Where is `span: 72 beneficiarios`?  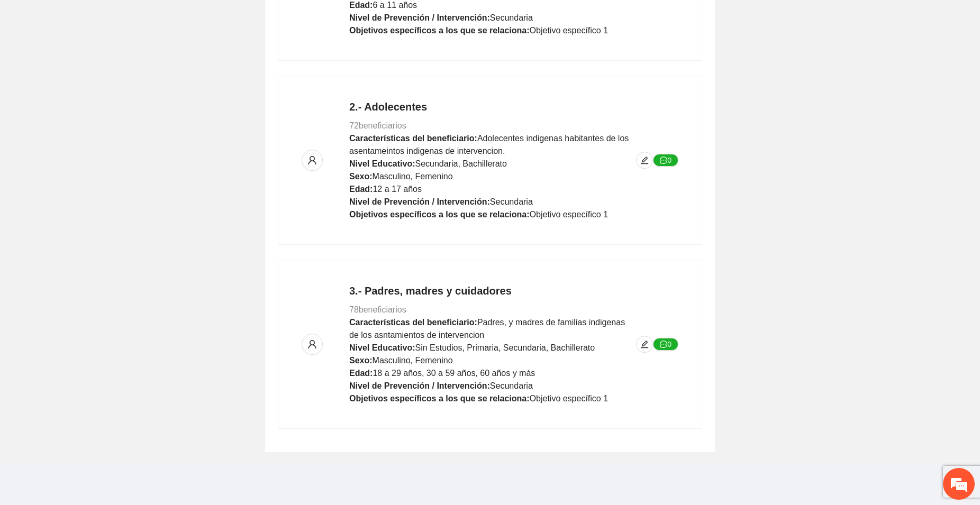 span: 72 beneficiarios is located at coordinates (378, 126).